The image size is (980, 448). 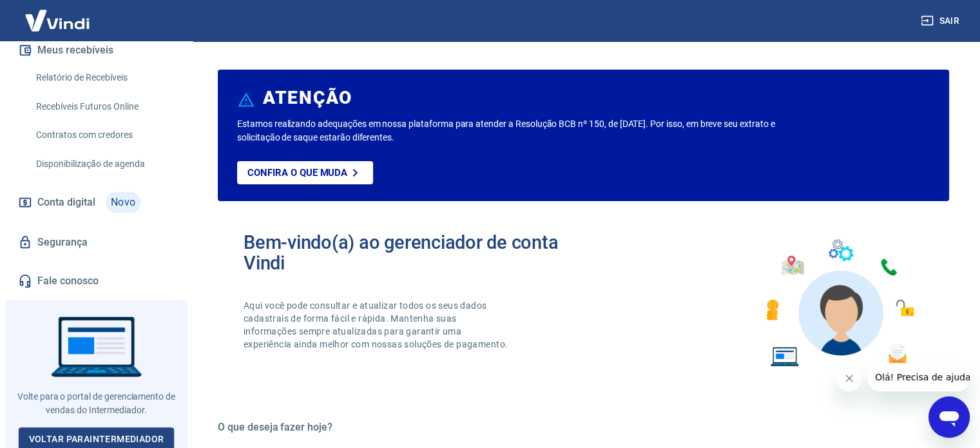 I want to click on p: Aqui você pode consultar e atualizar todos os seus dados cadastrais de forma fácil e rápida. Mant..., so click(x=377, y=325).